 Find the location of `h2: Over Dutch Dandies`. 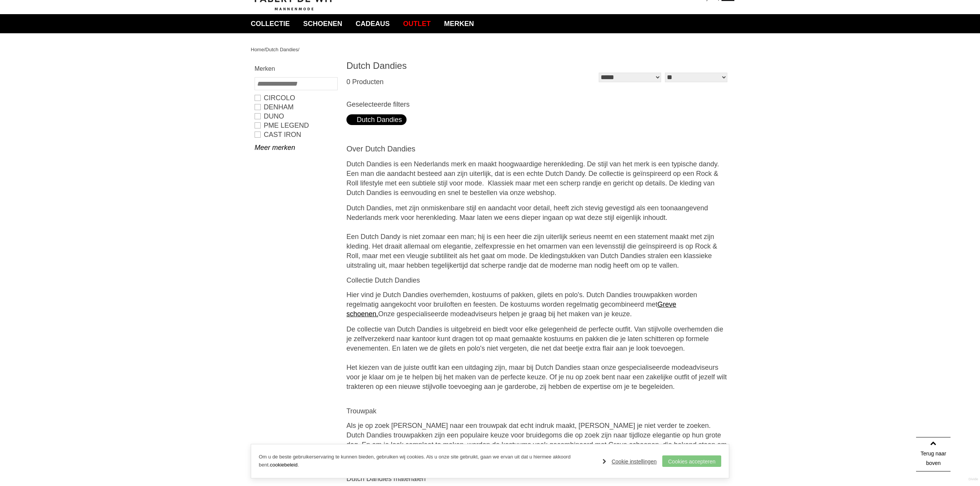

h2: Over Dutch Dandies is located at coordinates (538, 149).